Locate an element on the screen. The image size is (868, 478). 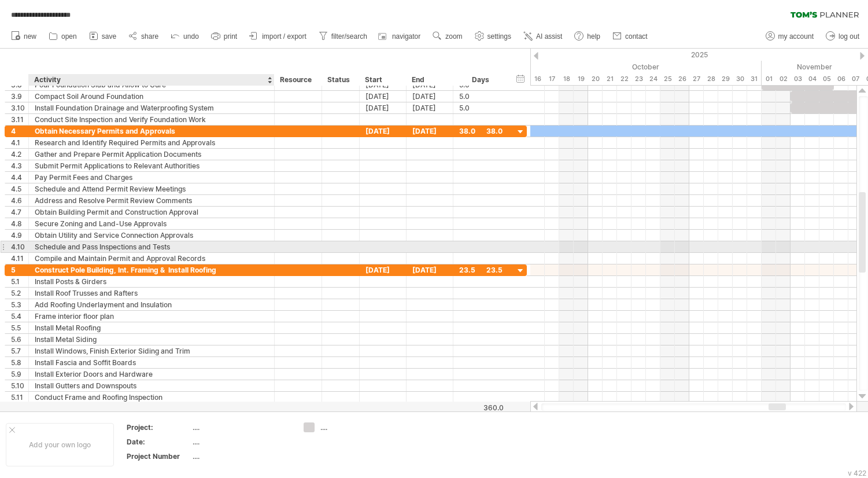
span: AI assist is located at coordinates (548, 37).